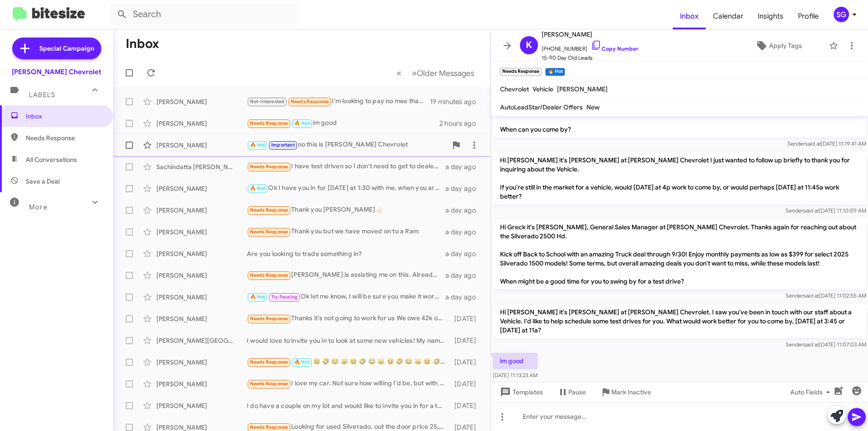  What do you see at coordinates (785, 46) in the screenshot?
I see `span: Apply Tags` at bounding box center [785, 46].